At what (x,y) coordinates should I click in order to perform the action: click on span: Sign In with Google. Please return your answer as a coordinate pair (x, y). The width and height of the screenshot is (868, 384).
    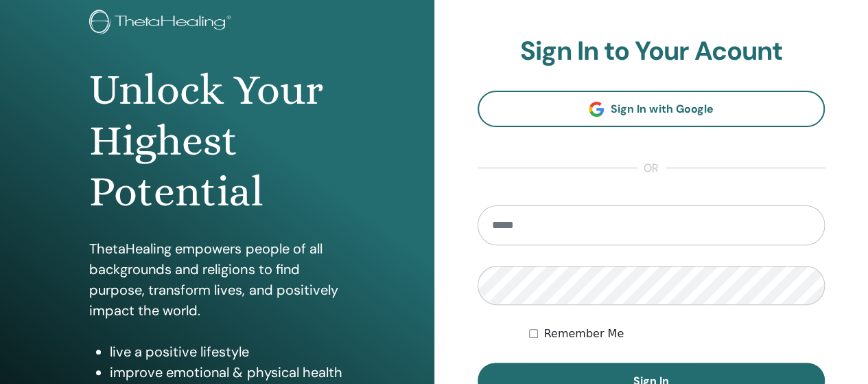
    Looking at the image, I should click on (661, 108).